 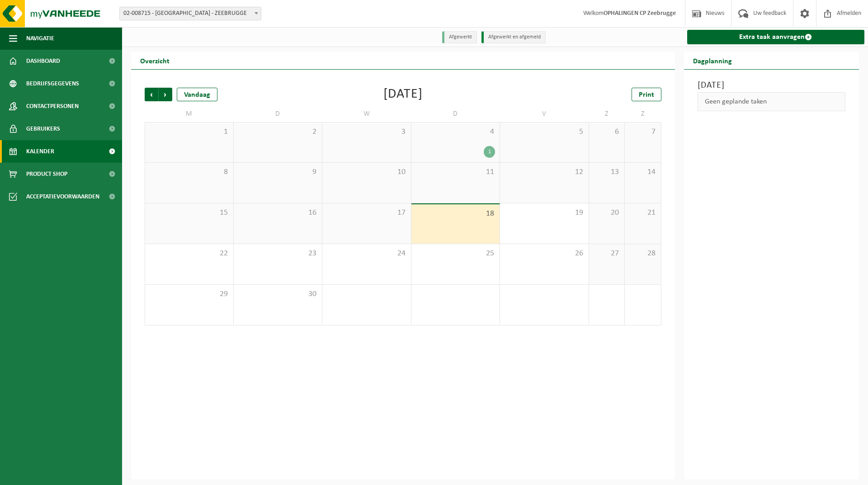 I want to click on span: 30, so click(x=278, y=295).